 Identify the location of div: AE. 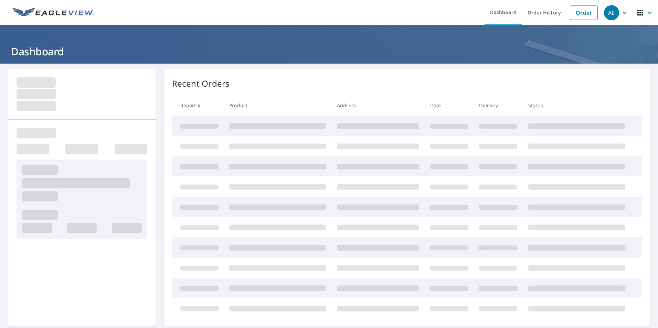
(611, 13).